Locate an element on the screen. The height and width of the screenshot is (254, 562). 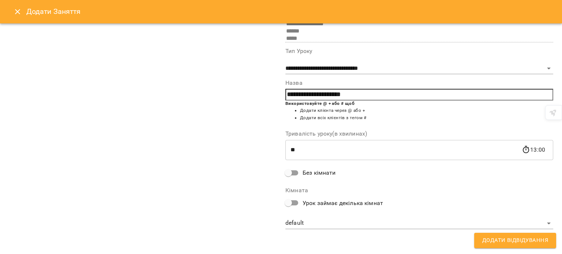
span: Урок займає декілька кімнат is located at coordinates (343, 203).